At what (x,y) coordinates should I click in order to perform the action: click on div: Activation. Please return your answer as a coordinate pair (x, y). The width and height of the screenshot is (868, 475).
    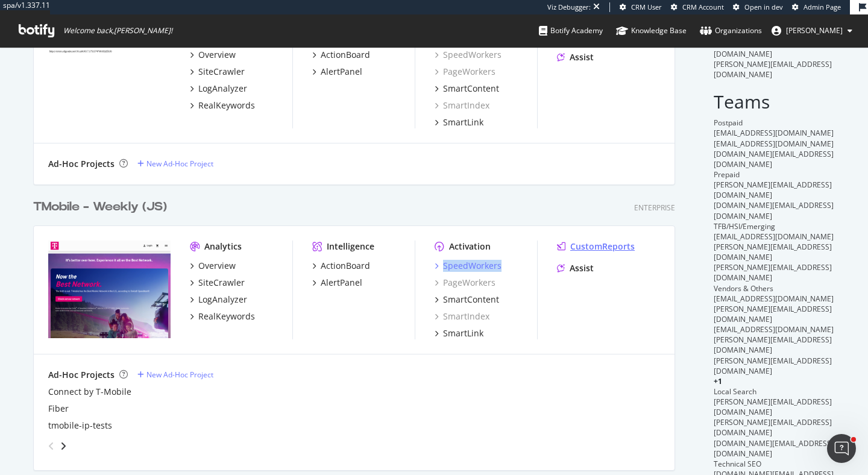
    Looking at the image, I should click on (469, 247).